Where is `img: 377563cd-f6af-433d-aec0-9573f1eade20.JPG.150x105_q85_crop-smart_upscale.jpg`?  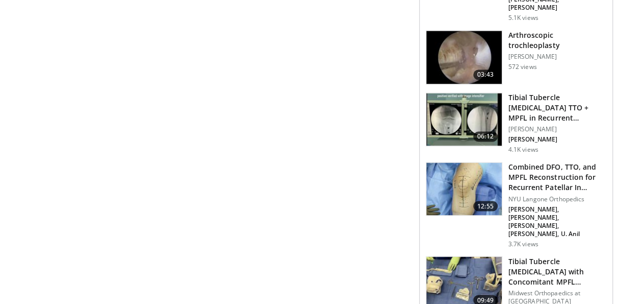
img: 377563cd-f6af-433d-aec0-9573f1eade20.JPG.150x105_q85_crop-smart_upscale.jpg is located at coordinates (464, 190).